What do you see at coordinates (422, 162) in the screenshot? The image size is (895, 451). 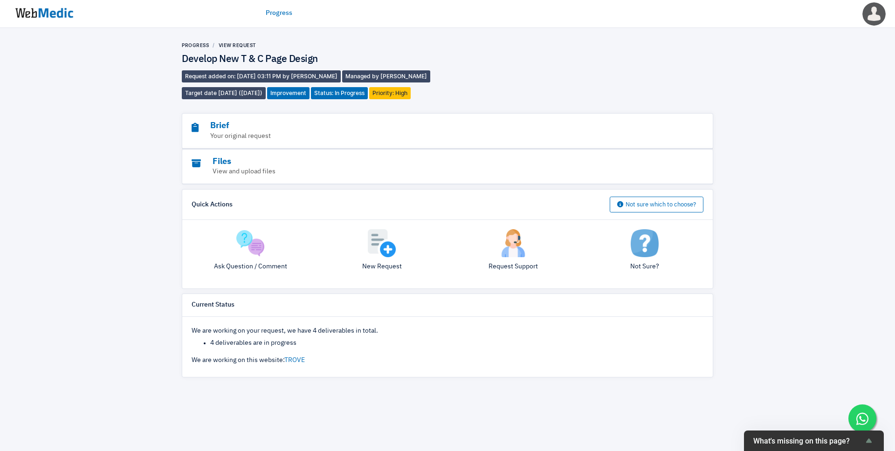 I see `h3: Files` at bounding box center [422, 162].